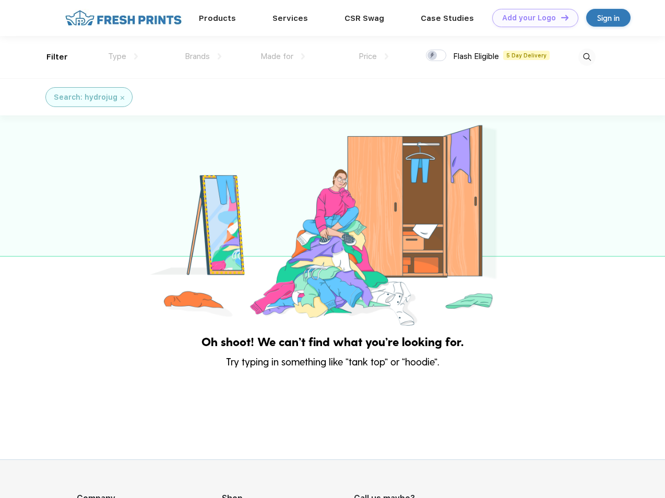  What do you see at coordinates (565, 17) in the screenshot?
I see `img: DT` at bounding box center [565, 17].